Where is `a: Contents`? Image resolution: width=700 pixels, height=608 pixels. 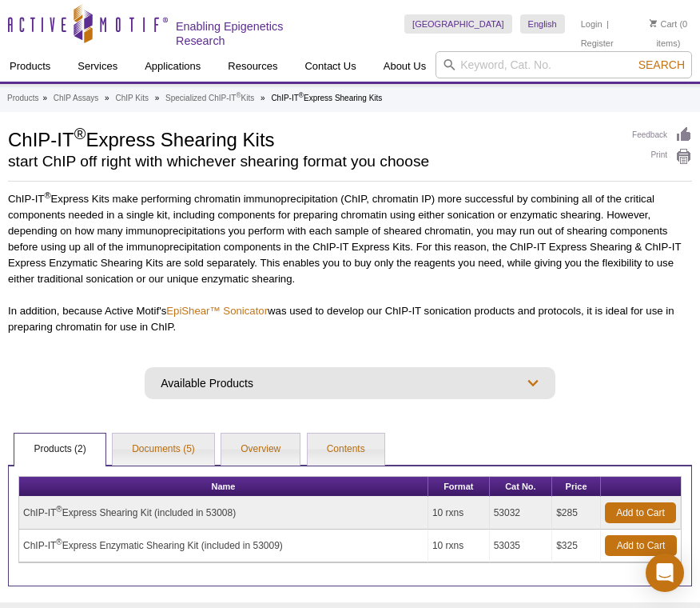 a: Contents is located at coordinates (346, 449).